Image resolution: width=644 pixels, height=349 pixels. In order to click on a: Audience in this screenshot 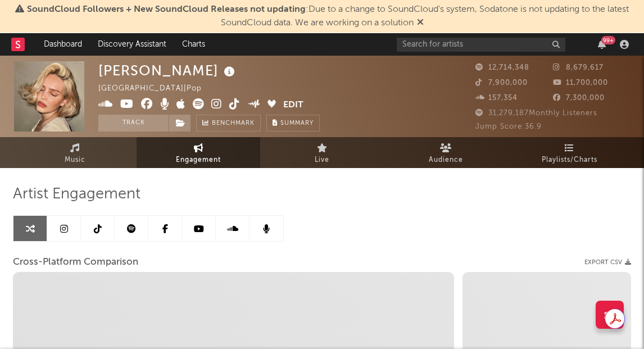, I will do `click(446, 152)`.